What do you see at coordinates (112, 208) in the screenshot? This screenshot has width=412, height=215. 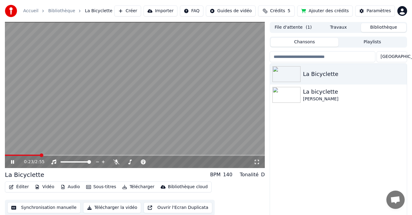 I see `button: Télécharger la vidéo` at bounding box center [112, 208].